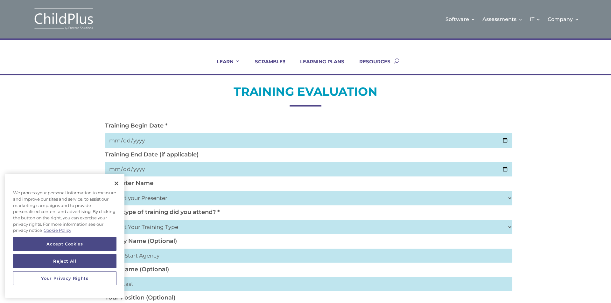 This screenshot has height=303, width=611. I want to click on div: Cookie banner, so click(65, 236).